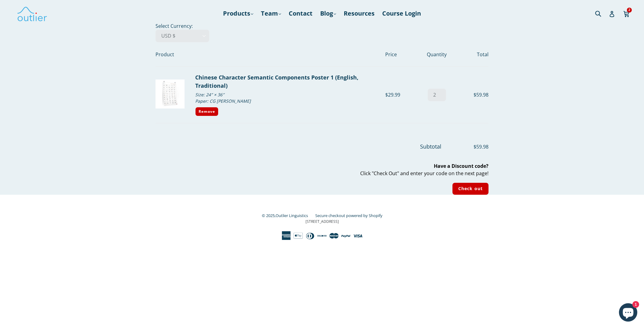 The height and width of the screenshot is (328, 644). Describe the element at coordinates (465, 147) in the screenshot. I see `span: $59.98` at that location.